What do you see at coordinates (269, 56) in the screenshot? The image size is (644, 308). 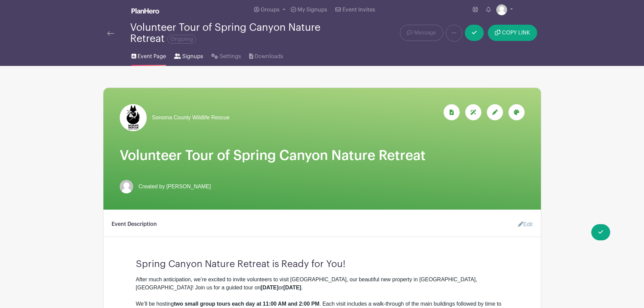 I see `span: Downloads` at bounding box center [269, 56].